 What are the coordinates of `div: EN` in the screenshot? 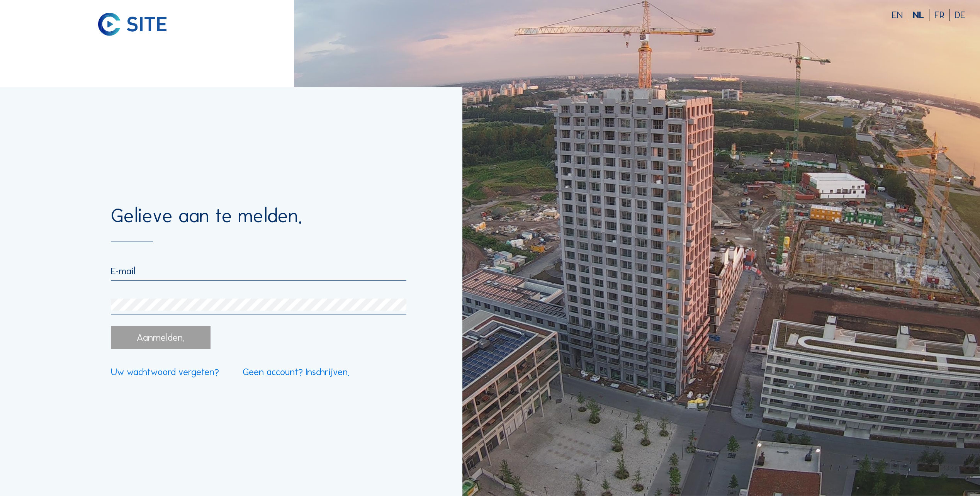 It's located at (900, 15).